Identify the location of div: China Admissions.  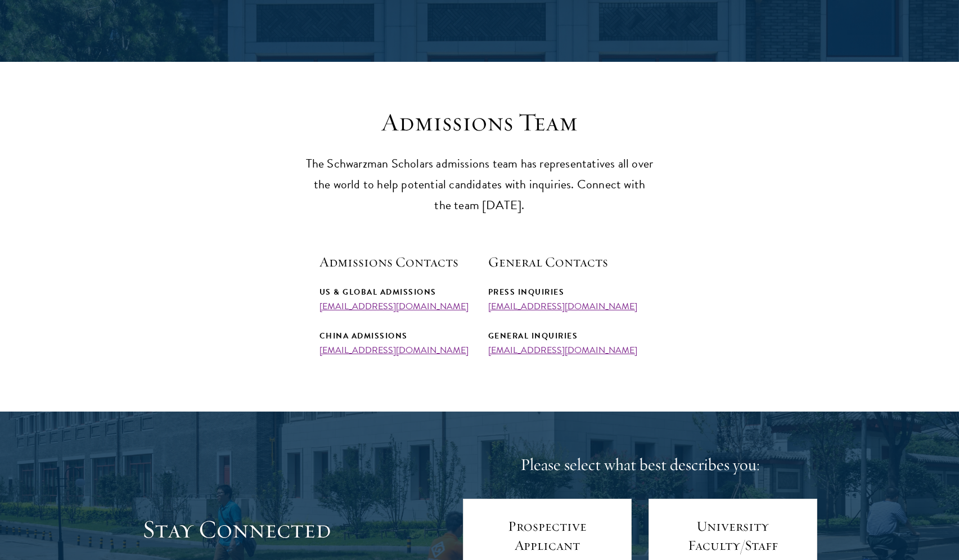
(395, 335).